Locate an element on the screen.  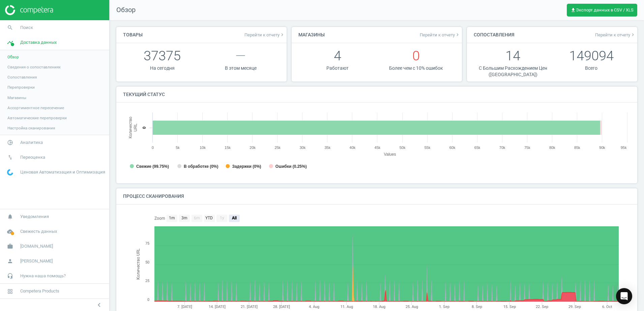
span: Сведения о сопоставлениях is located at coordinates (34, 67).